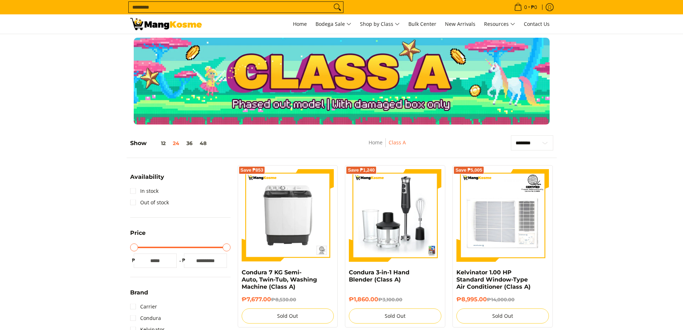 The height and width of the screenshot is (330, 683). I want to click on a: Class A, so click(397, 142).